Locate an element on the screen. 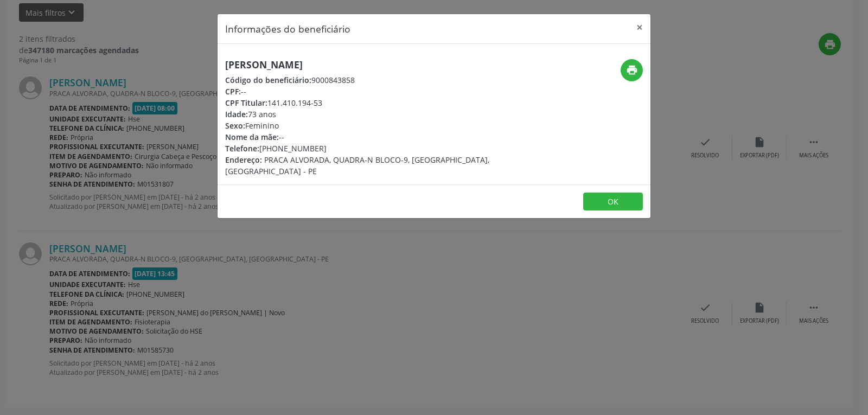  div: 9000843858 is located at coordinates (362, 80).